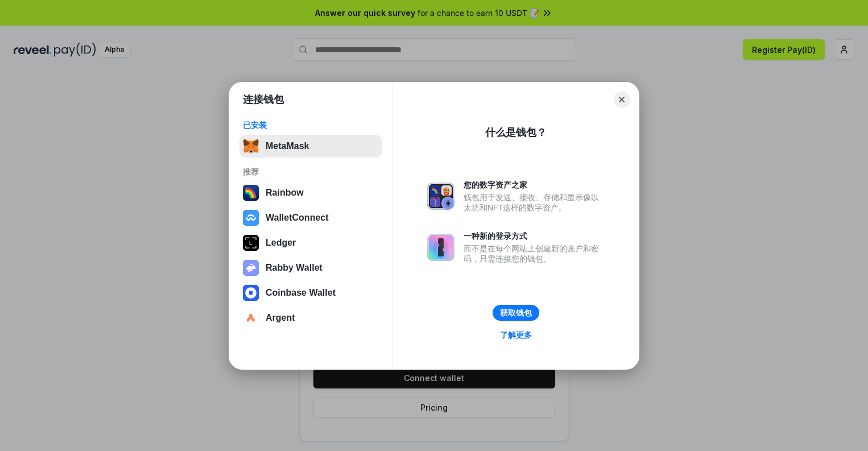  I want to click on div: MetaMask, so click(288, 146).